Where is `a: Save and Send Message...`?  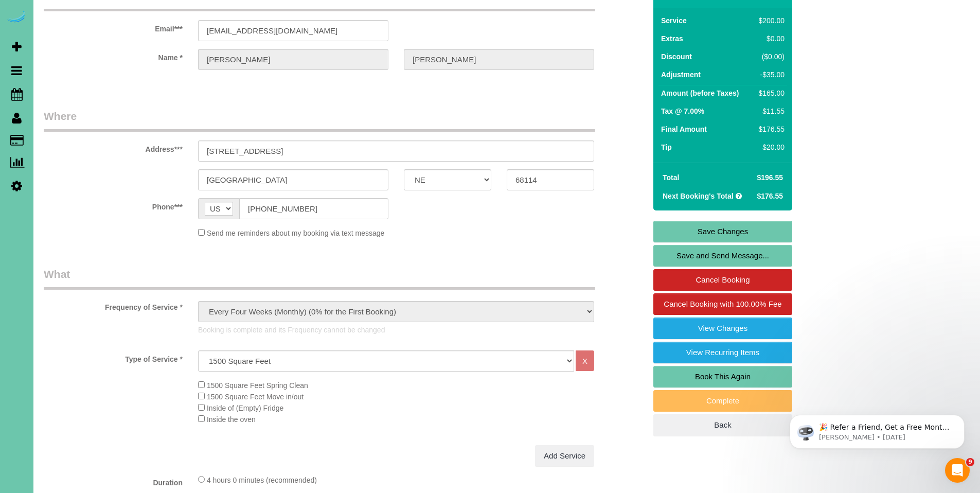 a: Save and Send Message... is located at coordinates (723, 256).